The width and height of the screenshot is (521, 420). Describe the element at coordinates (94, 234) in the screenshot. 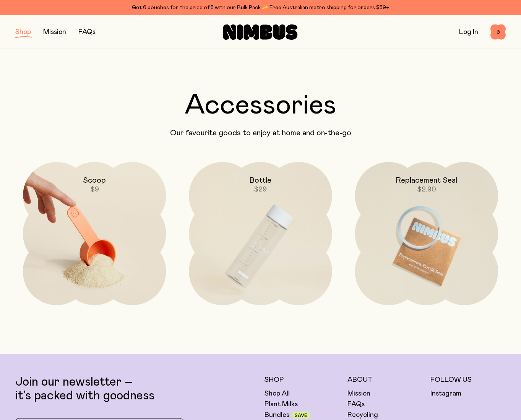

I see `a: Scoop$9` at that location.